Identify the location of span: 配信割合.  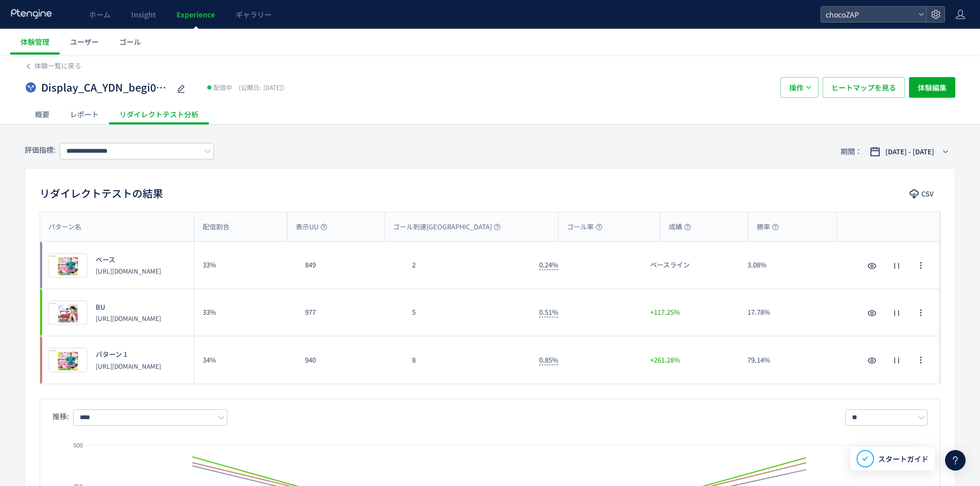
(216, 227).